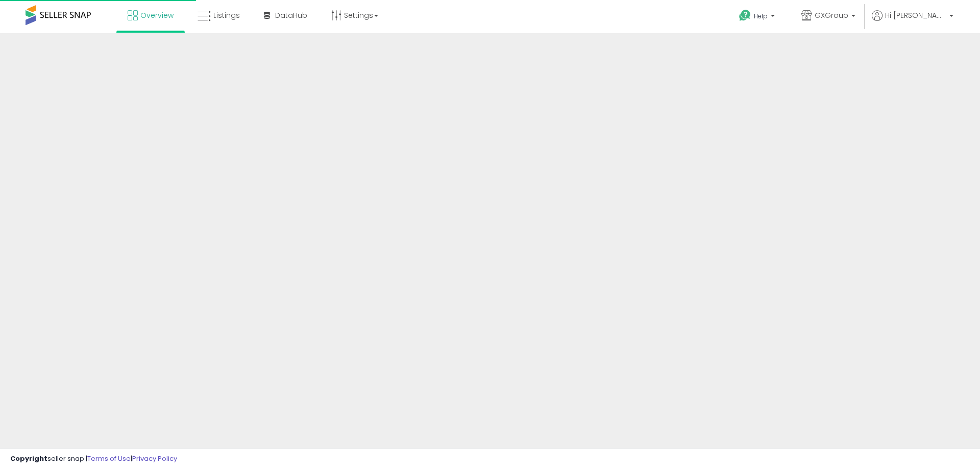  What do you see at coordinates (761, 16) in the screenshot?
I see `span: Help` at bounding box center [761, 16].